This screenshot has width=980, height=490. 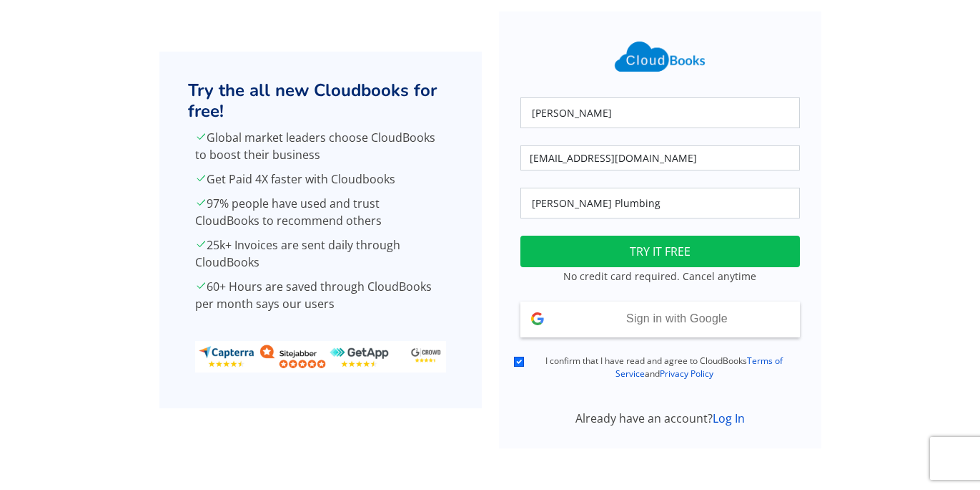 What do you see at coordinates (664, 367) in the screenshot?
I see `label: I confirm that I have read and agree to CloudBooks and` at bounding box center [664, 367].